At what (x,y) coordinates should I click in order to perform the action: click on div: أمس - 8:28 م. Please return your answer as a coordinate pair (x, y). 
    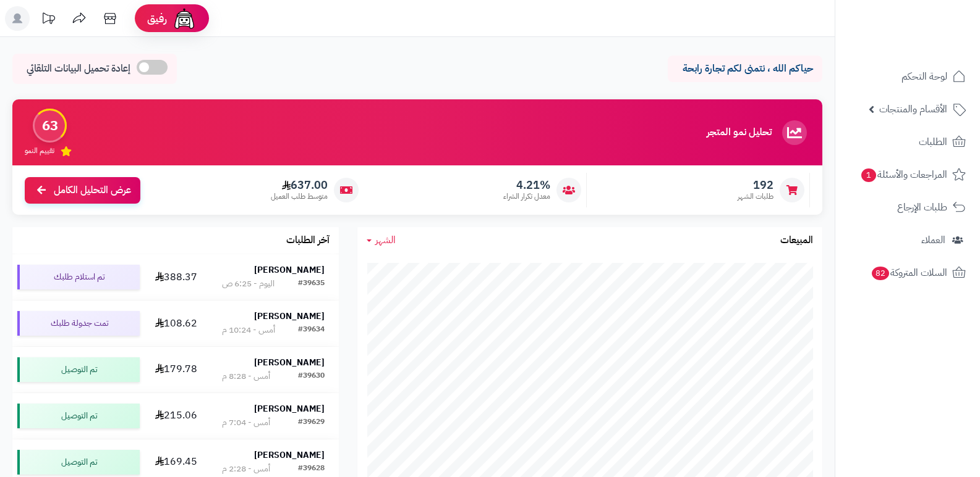
    Looking at the image, I should click on (246, 377).